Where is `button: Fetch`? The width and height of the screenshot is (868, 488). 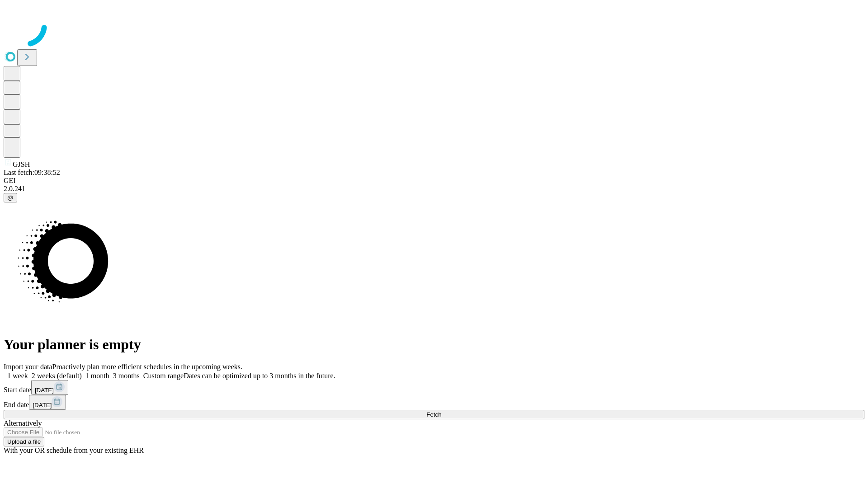
button: Fetch is located at coordinates (434, 414).